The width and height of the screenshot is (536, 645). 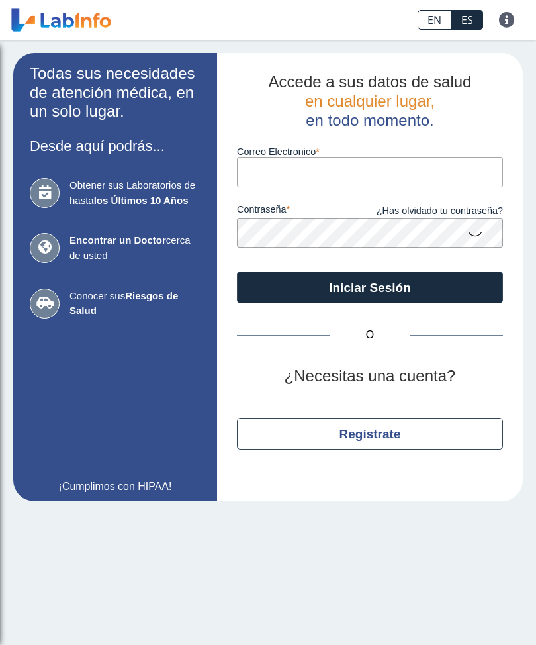 I want to click on a: ¡Cumplimos con HIPAA!, so click(x=115, y=487).